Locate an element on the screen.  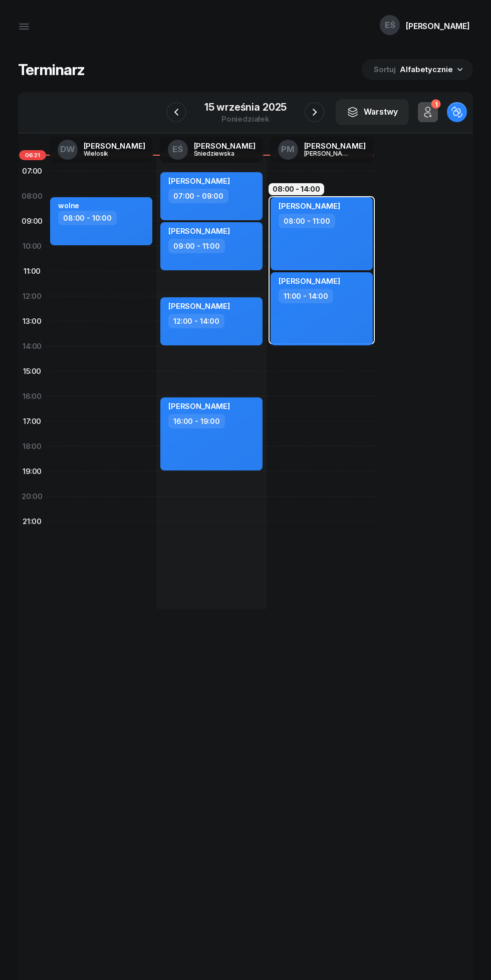
div: 12:00 is located at coordinates (32, 296).